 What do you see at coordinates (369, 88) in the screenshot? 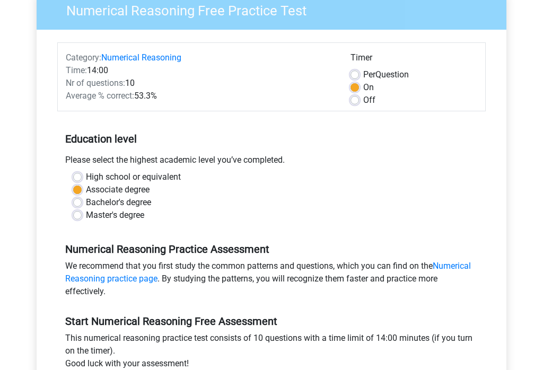
I see `label: On` at bounding box center [369, 88].